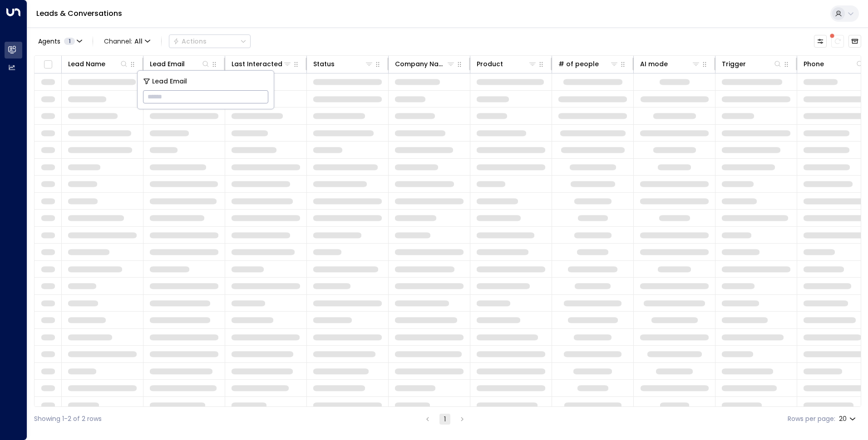 This screenshot has width=868, height=440. What do you see at coordinates (444, 419) in the screenshot?
I see `button: page 1` at bounding box center [444, 419].